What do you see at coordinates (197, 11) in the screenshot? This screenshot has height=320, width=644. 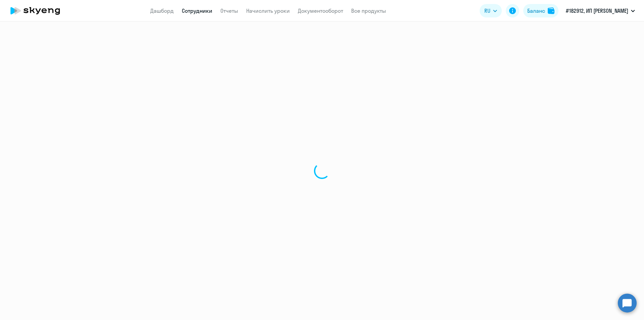 I see `a: Сотрудники` at bounding box center [197, 11].